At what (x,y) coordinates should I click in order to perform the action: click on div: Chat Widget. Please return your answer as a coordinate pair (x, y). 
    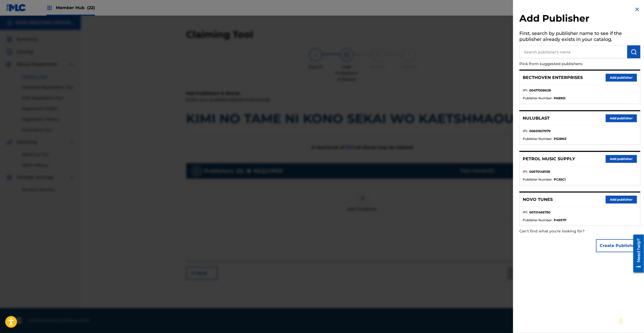
    Looking at the image, I should click on (632, 321).